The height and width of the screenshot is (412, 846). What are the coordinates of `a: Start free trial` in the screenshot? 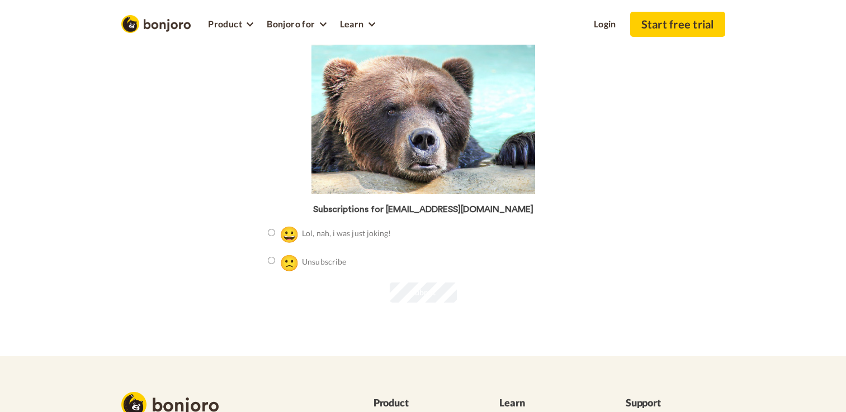 It's located at (677, 24).